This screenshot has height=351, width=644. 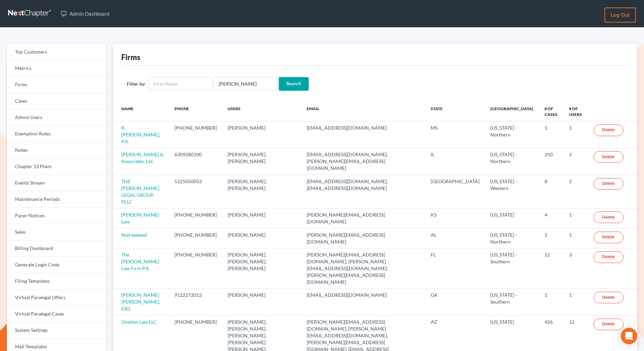 I want to click on a: Virtual Paralegal Offers, so click(x=56, y=298).